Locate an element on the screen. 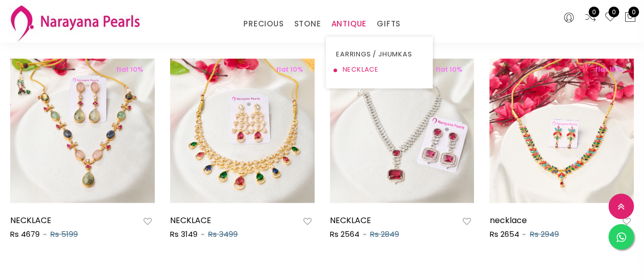  span: Rs 3149 is located at coordinates (184, 234).